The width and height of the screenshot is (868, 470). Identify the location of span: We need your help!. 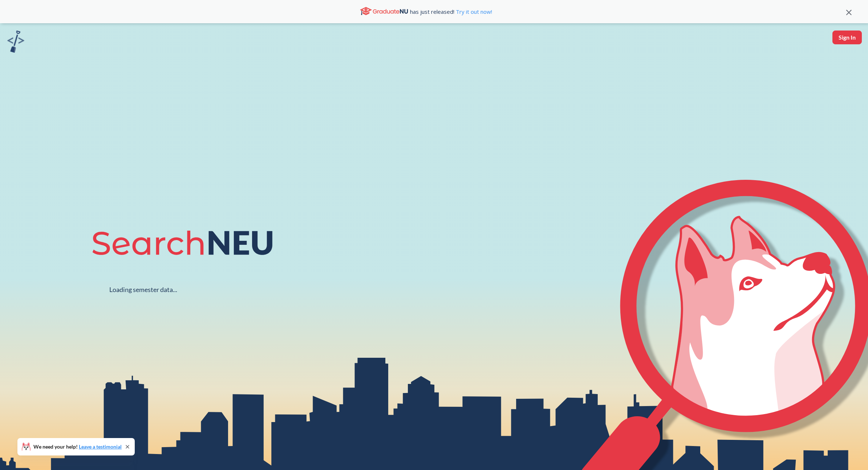
(77, 446).